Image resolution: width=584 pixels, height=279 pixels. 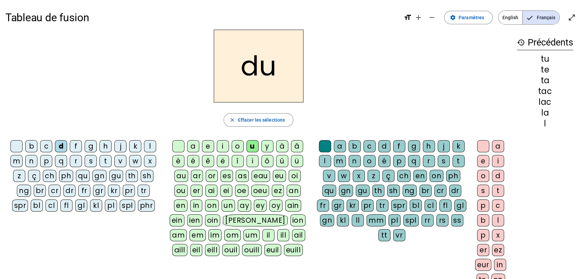 What do you see at coordinates (425, 191) in the screenshot?
I see `div: br` at bounding box center [425, 191].